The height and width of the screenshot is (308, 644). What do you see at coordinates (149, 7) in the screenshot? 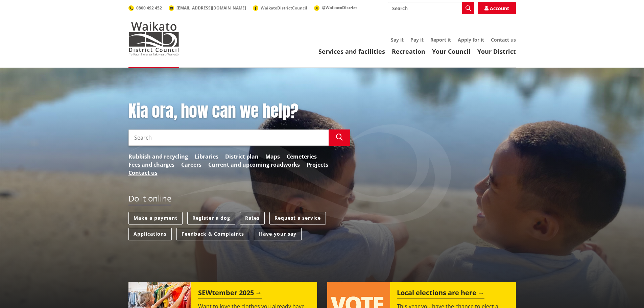
I see `span: 0800 492 452` at bounding box center [149, 7].